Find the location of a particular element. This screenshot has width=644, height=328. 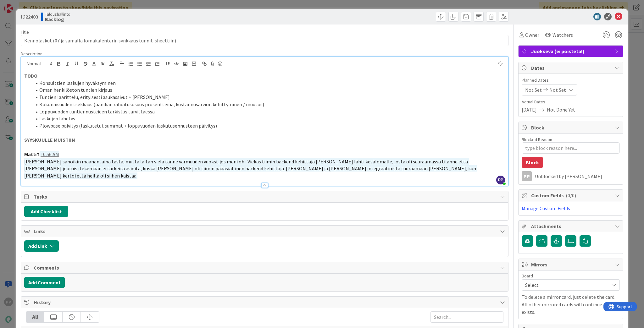

span: Planned Dates is located at coordinates (571, 80).